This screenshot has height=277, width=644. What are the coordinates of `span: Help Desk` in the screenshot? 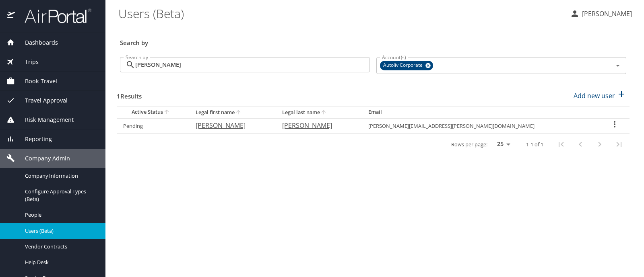 It's located at (60, 262).